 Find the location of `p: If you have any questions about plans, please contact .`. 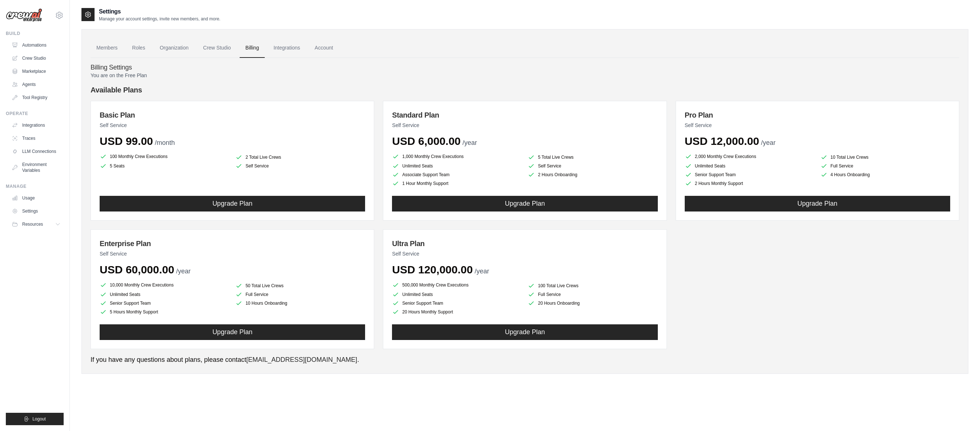

p: If you have any questions about plans, please contact . is located at coordinates (525, 360).